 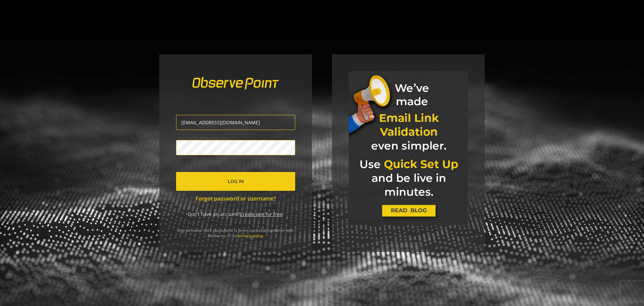 I want to click on button: Log In, so click(x=235, y=181).